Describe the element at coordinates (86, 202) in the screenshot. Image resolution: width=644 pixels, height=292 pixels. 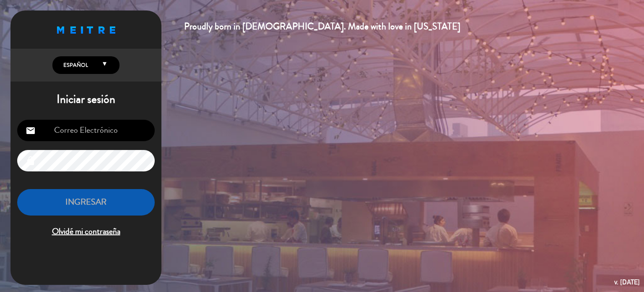
I see `button: INGRESAR` at that location.